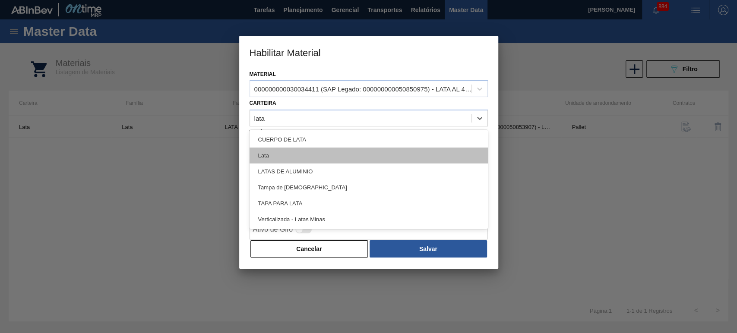  What do you see at coordinates (309, 249) in the screenshot?
I see `button: Cancelar` at bounding box center [309, 249].